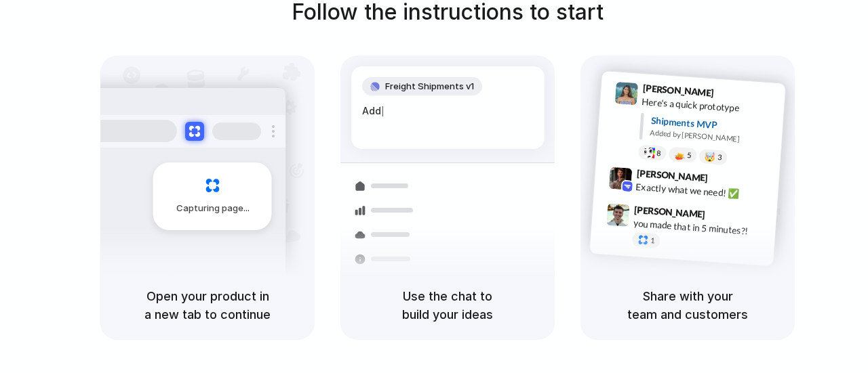 The image size is (868, 373). Describe the element at coordinates (652, 240) in the screenshot. I see `span: 1` at that location.